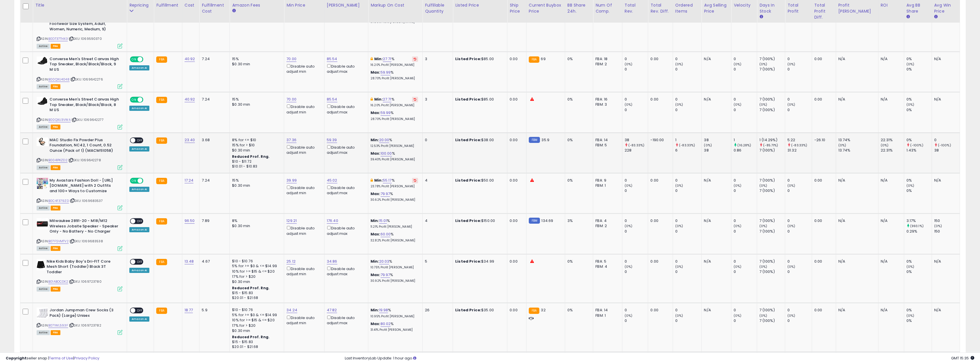 The height and width of the screenshot is (364, 980). I want to click on div: Total Rev., so click(635, 8).